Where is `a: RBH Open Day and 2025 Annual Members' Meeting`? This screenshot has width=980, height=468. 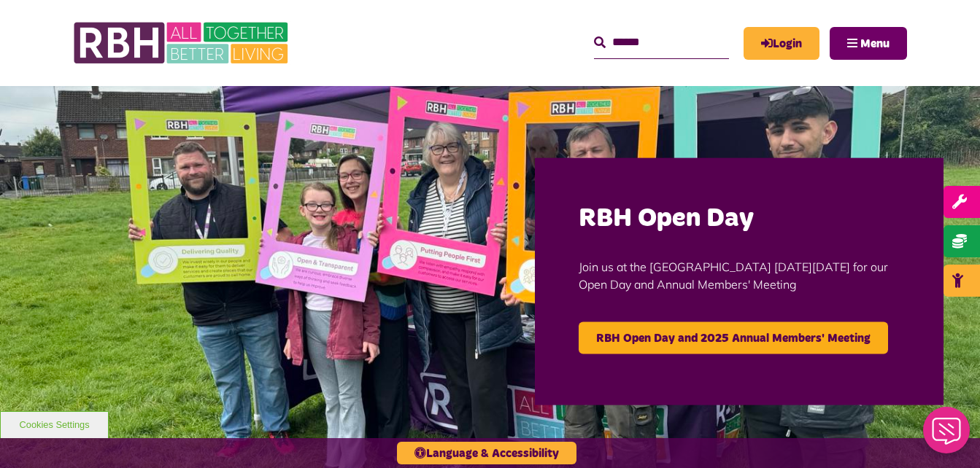 a: RBH Open Day and 2025 Annual Members' Meeting is located at coordinates (734, 338).